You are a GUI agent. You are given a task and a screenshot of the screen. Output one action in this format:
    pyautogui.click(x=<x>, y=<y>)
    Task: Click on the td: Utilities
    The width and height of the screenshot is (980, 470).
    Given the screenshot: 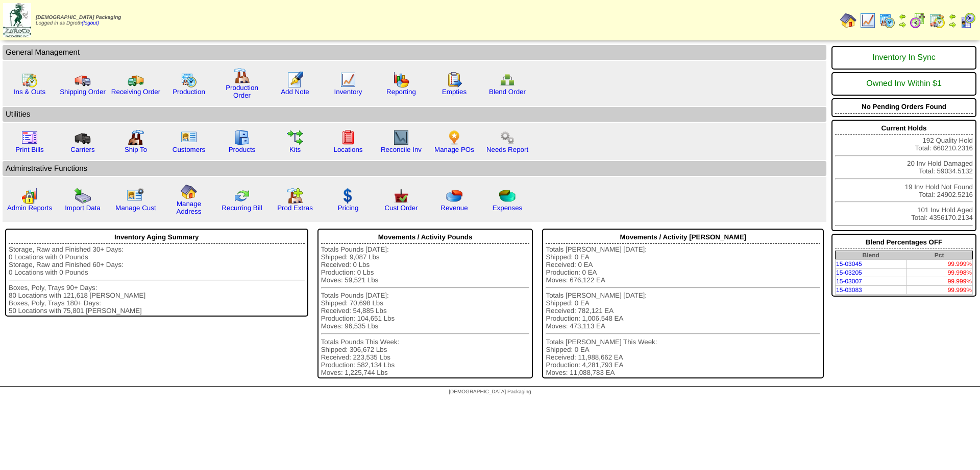 What is the action you would take?
    pyautogui.click(x=415, y=114)
    